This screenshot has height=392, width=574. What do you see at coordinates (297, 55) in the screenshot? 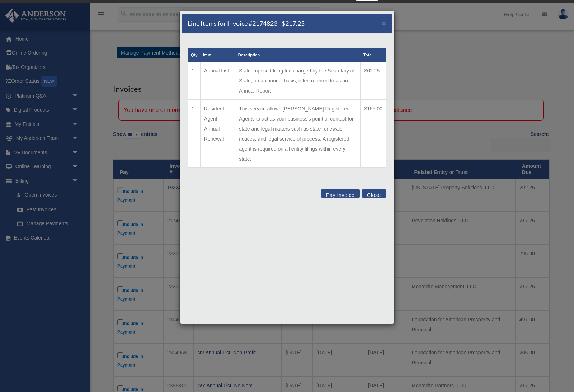
I see `th: Description` at bounding box center [297, 55].